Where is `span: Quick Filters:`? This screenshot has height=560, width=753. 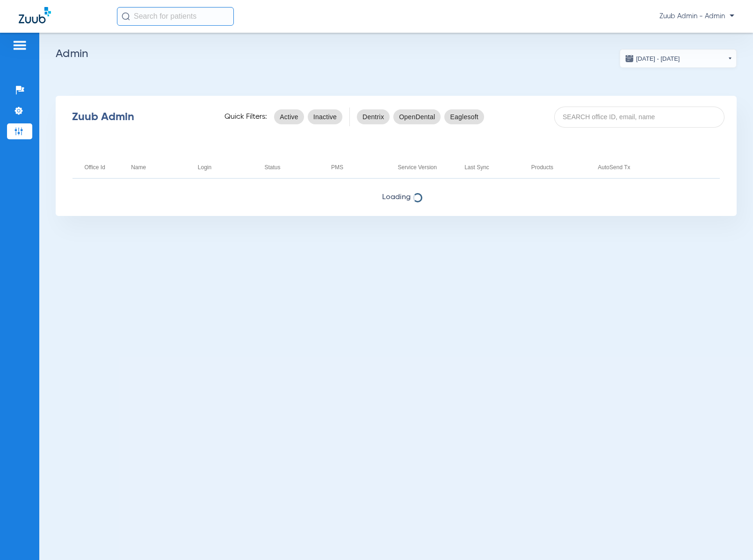 span: Quick Filters: is located at coordinates (246, 117).